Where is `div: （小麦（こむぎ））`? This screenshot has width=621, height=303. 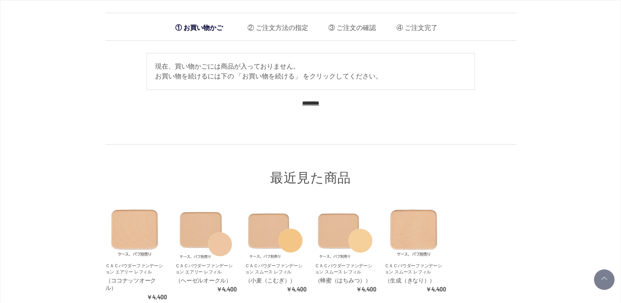 div: （小麦（こむぎ）） is located at coordinates (276, 280).